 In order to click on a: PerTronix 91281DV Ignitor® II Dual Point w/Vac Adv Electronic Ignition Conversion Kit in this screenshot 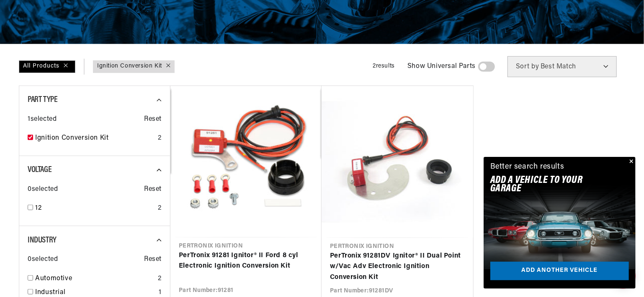, I will do `click(397, 267)`.